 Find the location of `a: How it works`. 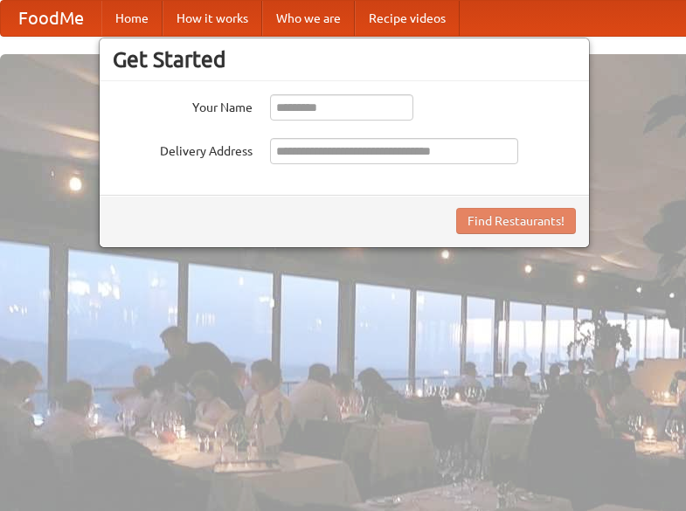

a: How it works is located at coordinates (212, 18).